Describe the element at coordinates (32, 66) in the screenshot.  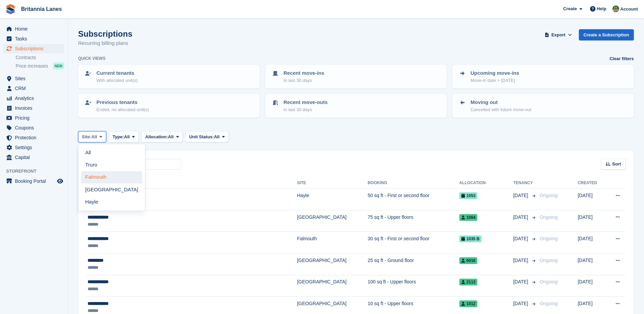
I see `span: Price increases` at that location.